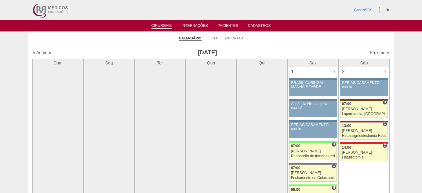  What do you see at coordinates (213, 38) in the screenshot?
I see `a: Lista` at bounding box center [213, 38].